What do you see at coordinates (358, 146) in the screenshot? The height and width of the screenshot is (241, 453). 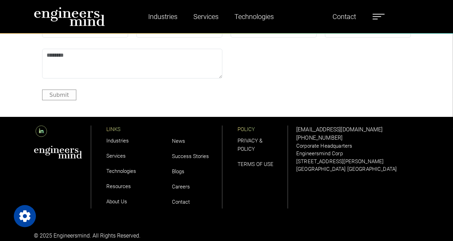 I see `p: Corporate Headquarters` at bounding box center [358, 146].